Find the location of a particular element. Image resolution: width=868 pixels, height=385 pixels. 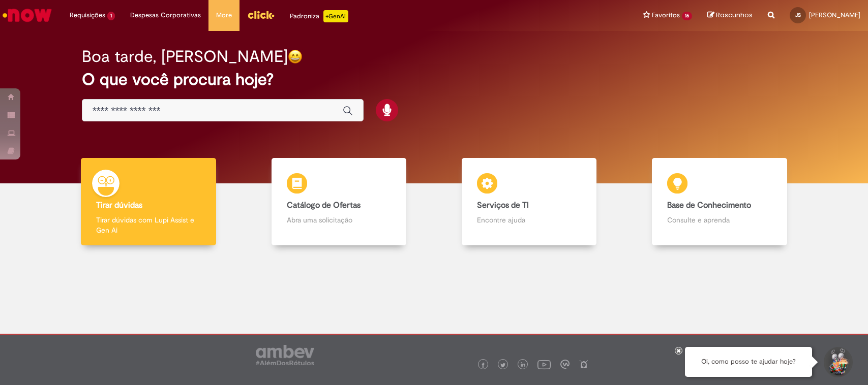

b: Catálogo de Ofertas is located at coordinates (324, 206).